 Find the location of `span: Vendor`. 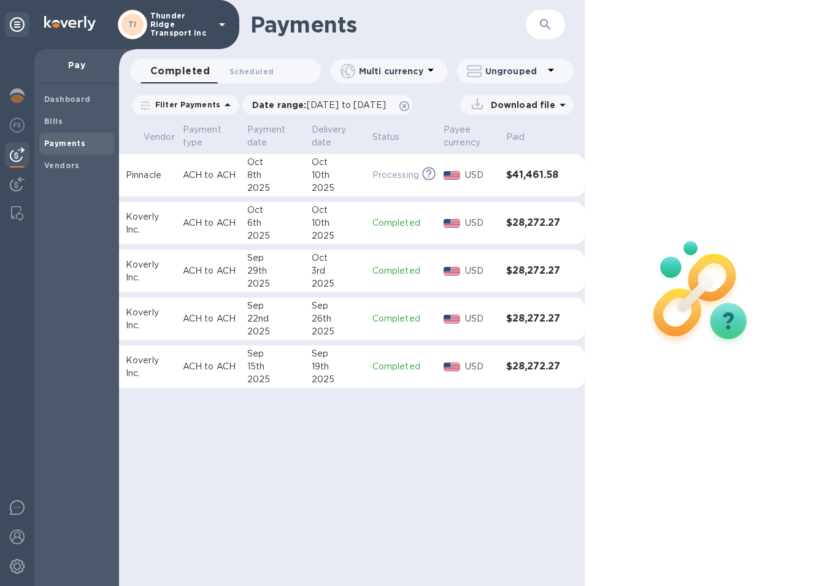

span: Vendor is located at coordinates (167, 137).